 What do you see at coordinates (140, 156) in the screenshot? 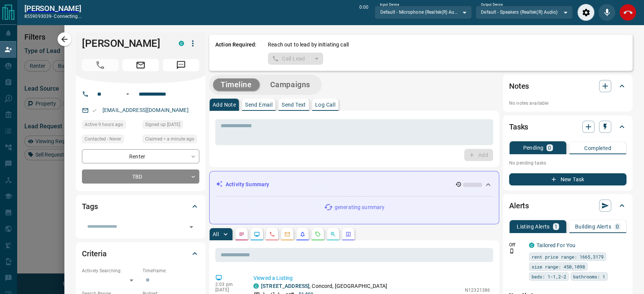
I see `div: Renter` at bounding box center [140, 156].